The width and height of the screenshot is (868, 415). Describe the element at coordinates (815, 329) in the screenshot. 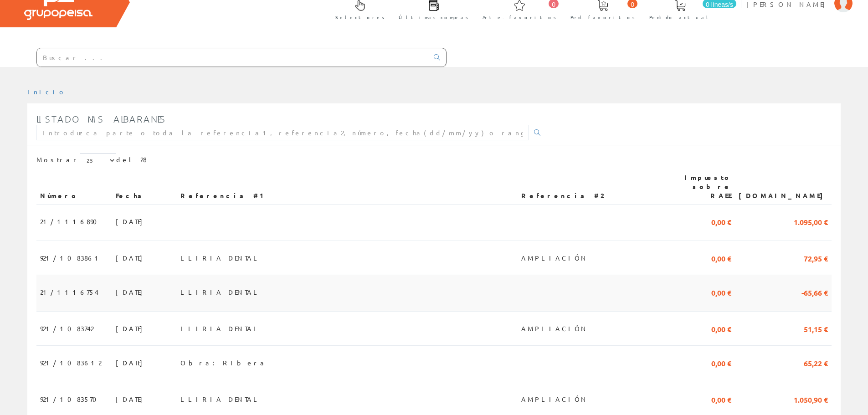

I see `font: 51,15 €` at that location.